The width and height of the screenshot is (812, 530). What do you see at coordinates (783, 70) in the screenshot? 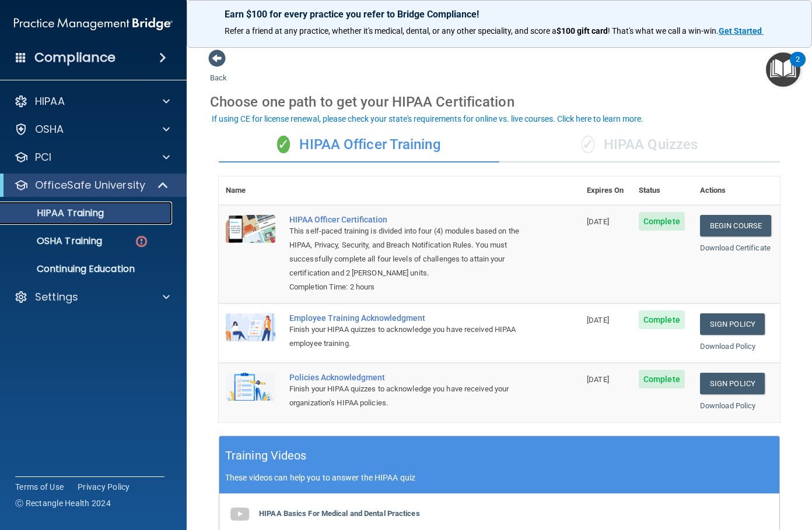
I see `button: Open Resource Center, 2 new notifications` at bounding box center [783, 70].